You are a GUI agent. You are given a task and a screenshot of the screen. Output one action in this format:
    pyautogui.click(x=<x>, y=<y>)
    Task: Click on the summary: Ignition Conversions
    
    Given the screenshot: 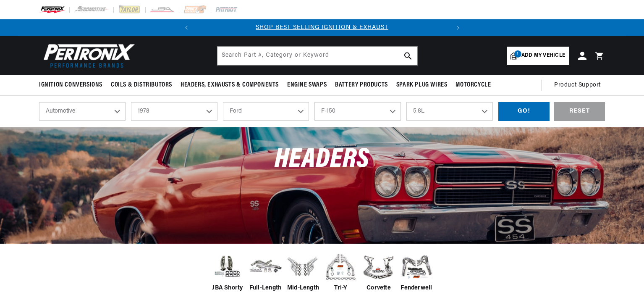 What is the action you would take?
    pyautogui.click(x=73, y=85)
    